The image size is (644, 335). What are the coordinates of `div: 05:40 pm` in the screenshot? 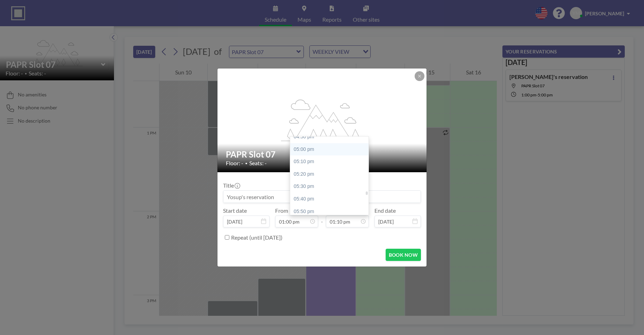 It's located at (331, 199).